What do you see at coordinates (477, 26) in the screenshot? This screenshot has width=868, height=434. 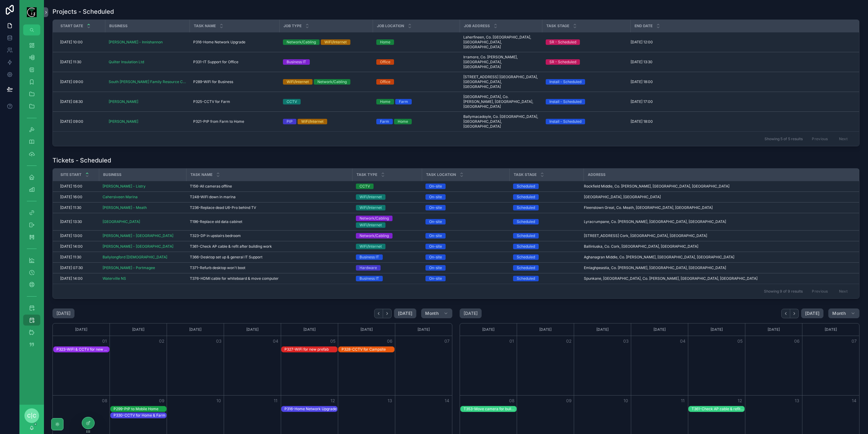 I see `span: Job Address` at bounding box center [477, 26].